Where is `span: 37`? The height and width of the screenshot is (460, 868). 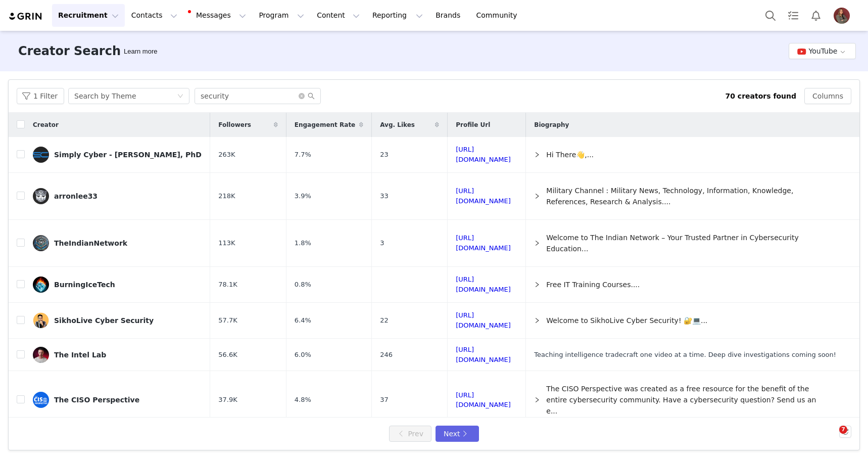 span: 37 is located at coordinates (384, 400).